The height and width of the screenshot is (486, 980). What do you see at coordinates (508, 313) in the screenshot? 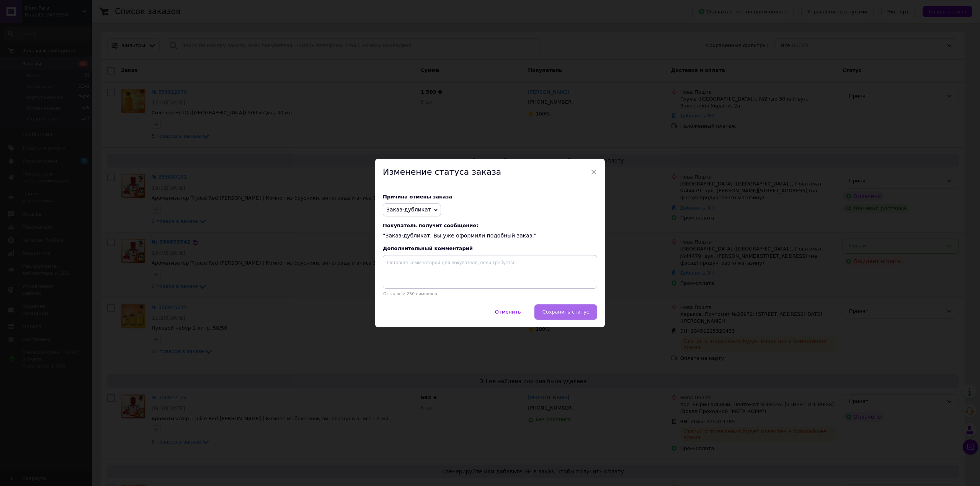
I see `button: Отменить` at bounding box center [508, 313].